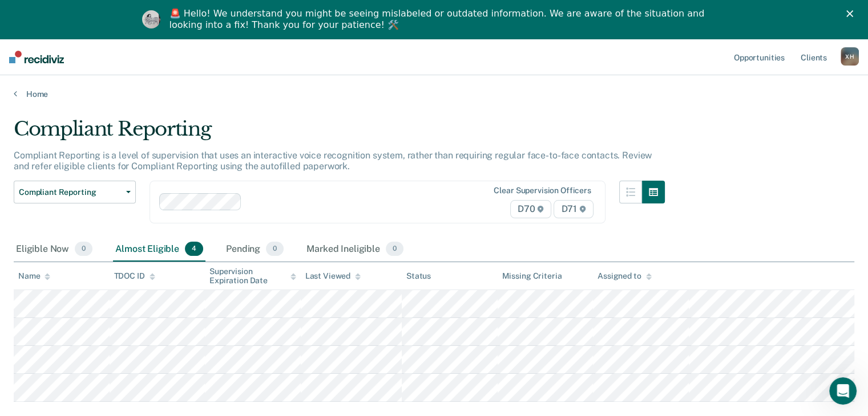 The width and height of the screenshot is (868, 416). Describe the element at coordinates (625, 276) in the screenshot. I see `div: Assigned to` at that location.